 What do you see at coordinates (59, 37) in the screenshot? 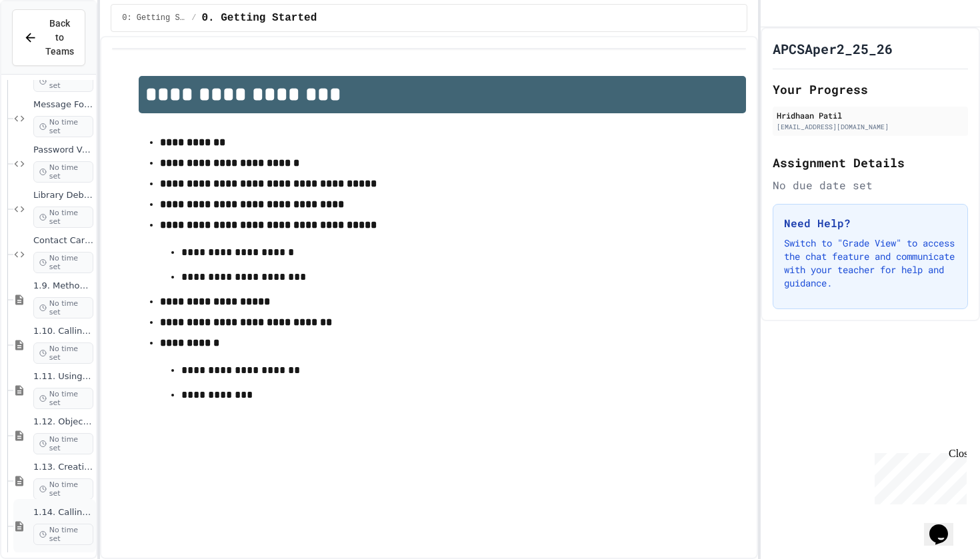
I see `span: Back to Teams` at bounding box center [59, 37].